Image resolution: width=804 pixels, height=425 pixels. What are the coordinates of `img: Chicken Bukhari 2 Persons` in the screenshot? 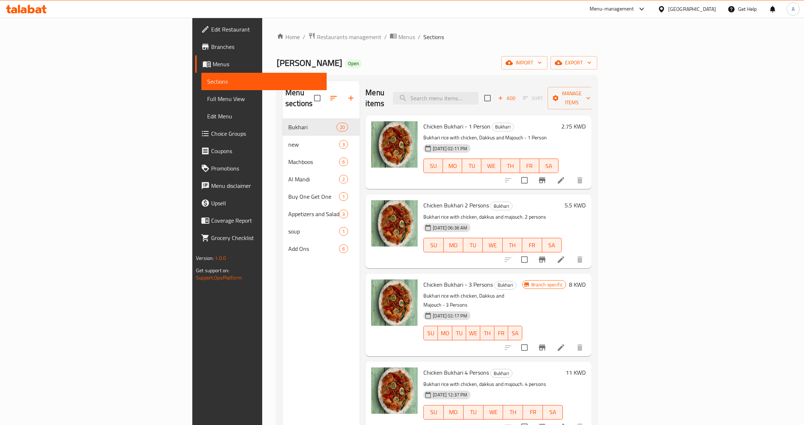 It's located at (394, 223).